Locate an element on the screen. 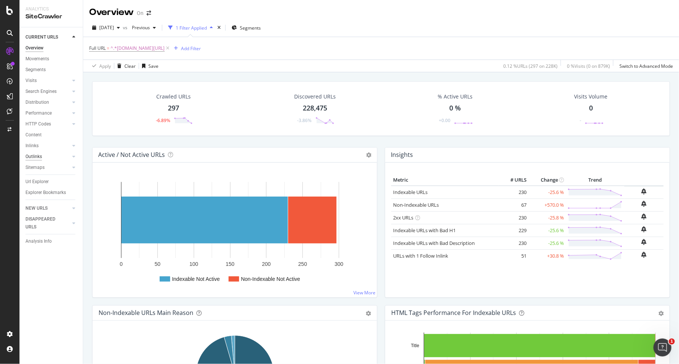 This screenshot has height=364, width=679. div: Explorer Bookmarks is located at coordinates (46, 192).